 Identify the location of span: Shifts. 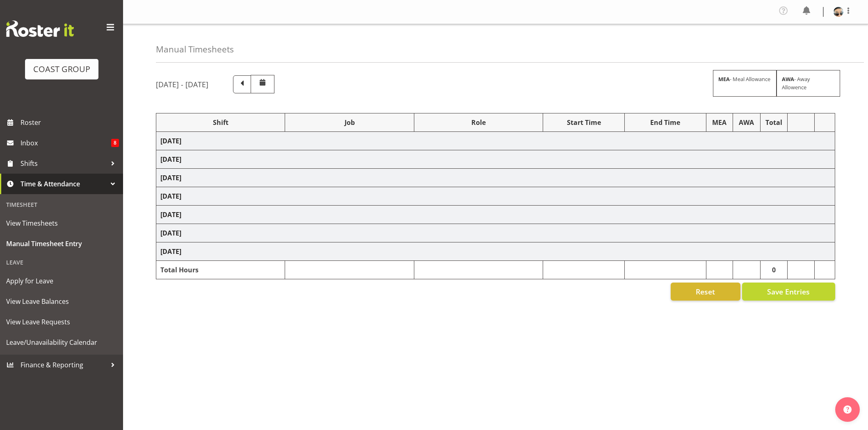
(63, 163).